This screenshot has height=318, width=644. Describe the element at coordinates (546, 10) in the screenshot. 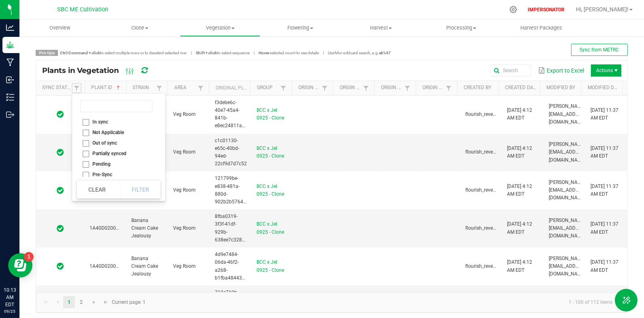

I see `p: IMPERSONATOR` at that location.